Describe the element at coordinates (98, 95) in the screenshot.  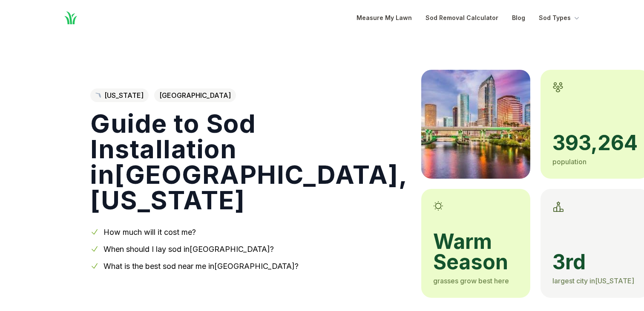
I see `img: Florida state outline` at that location.